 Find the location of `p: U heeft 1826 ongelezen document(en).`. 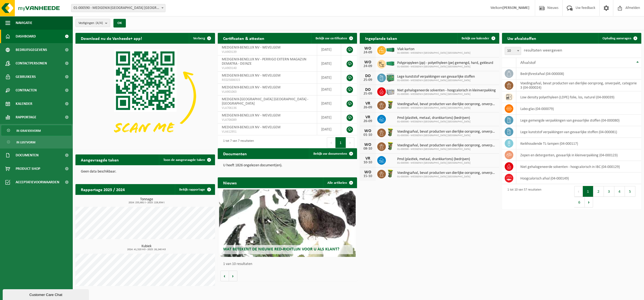

p: U heeft 1826 ongelezen document(en). is located at coordinates (288, 165).